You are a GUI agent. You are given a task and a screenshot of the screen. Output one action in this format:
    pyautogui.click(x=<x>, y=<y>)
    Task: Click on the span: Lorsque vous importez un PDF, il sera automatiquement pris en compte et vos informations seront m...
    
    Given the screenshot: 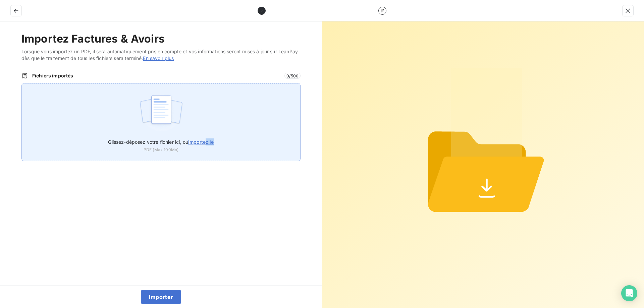 What is the action you would take?
    pyautogui.click(x=161, y=55)
    